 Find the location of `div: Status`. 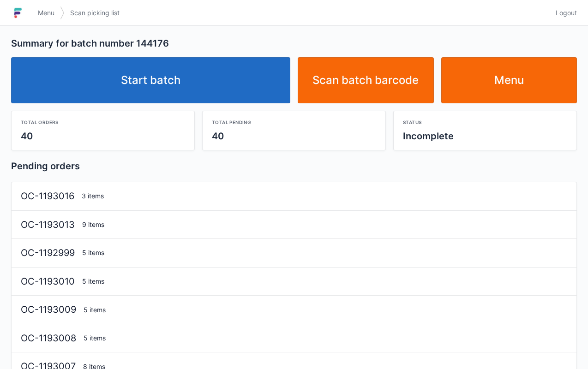

div: Status is located at coordinates (485, 122).